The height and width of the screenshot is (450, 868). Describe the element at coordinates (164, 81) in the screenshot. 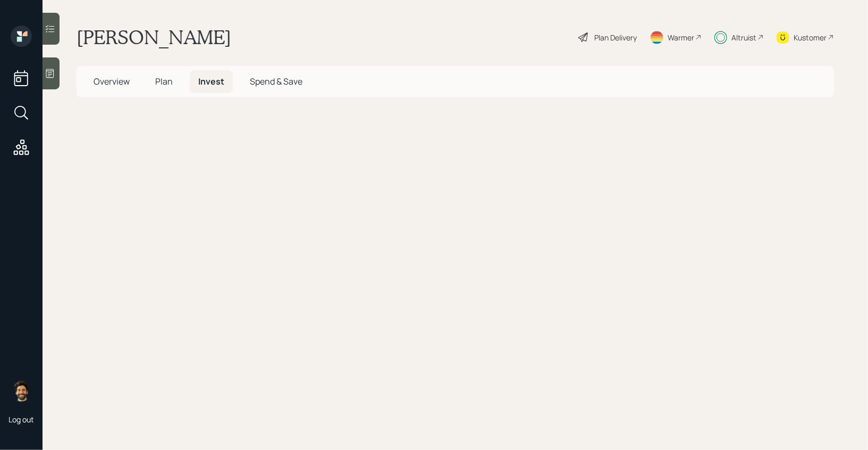

I see `span: Plan` at that location.